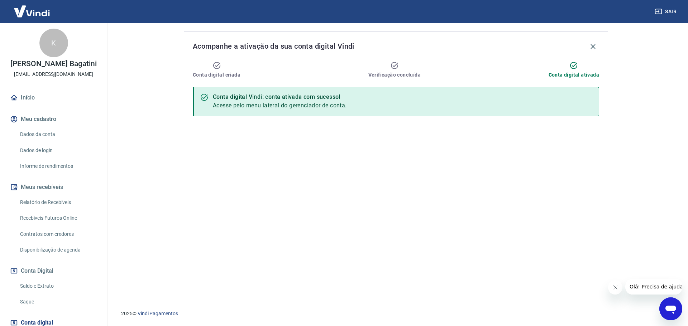 The width and height of the screenshot is (688, 326). I want to click on a: Dados da conta, so click(58, 134).